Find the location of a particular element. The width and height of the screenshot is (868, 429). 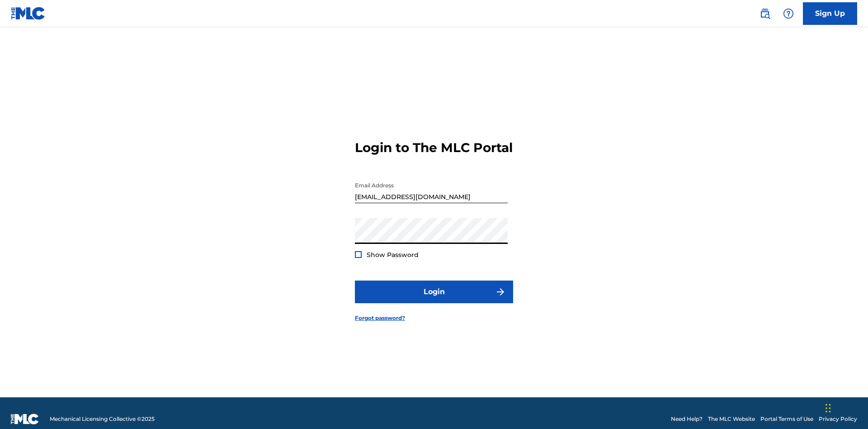

div: Drag is located at coordinates (828, 408).